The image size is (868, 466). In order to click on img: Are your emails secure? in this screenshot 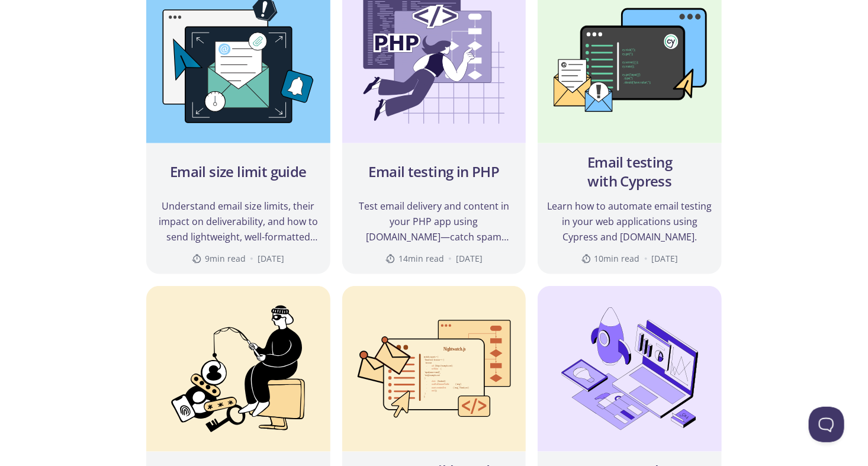, I will do `click(238, 369)`.